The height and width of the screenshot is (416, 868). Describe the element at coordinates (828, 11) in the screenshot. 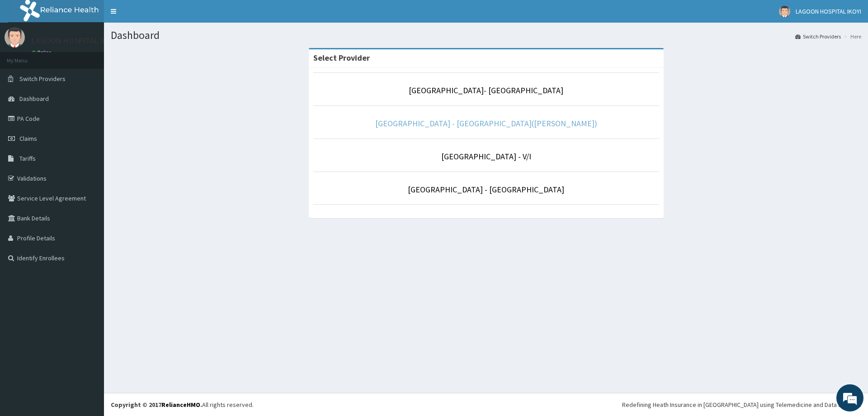

I see `span: LAGOON HOSPITAL IKOYI` at that location.